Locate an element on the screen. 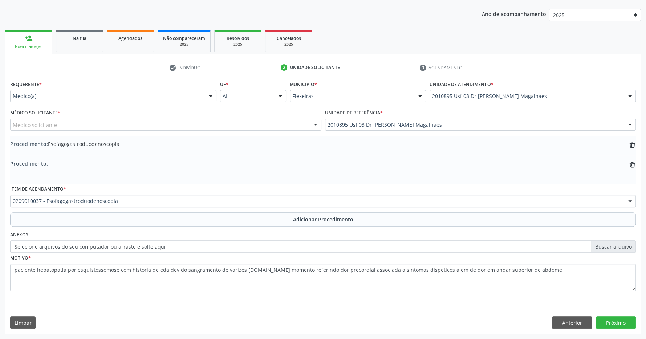 The width and height of the screenshot is (646, 339). span: Adicionar Procedimento is located at coordinates (323, 219).